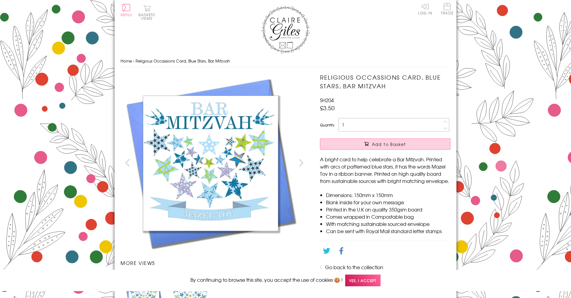 The height and width of the screenshot is (298, 571). I want to click on span: Yes, I accept, so click(363, 280).